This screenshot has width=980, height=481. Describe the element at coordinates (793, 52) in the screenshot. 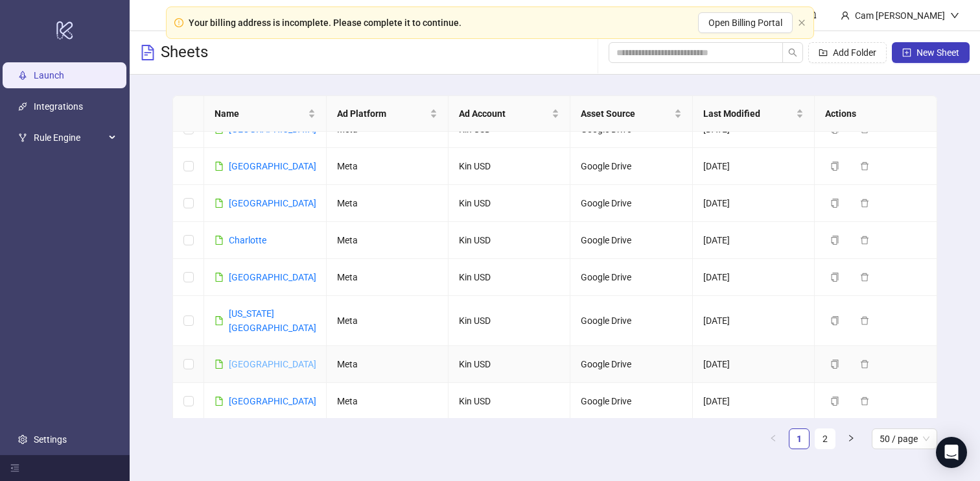

I see `span: search` at that location.